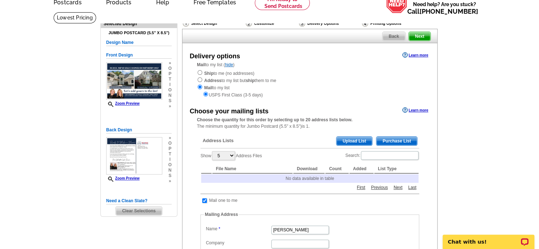 The width and height of the screenshot is (539, 249). I want to click on span: Purchase List, so click(397, 141).